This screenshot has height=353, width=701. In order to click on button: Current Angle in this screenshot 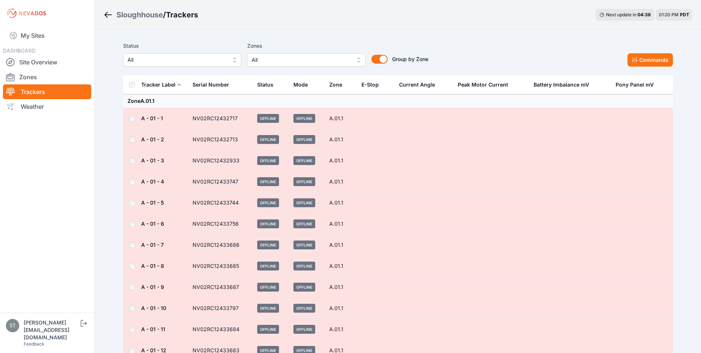, I will do `click(420, 85)`.